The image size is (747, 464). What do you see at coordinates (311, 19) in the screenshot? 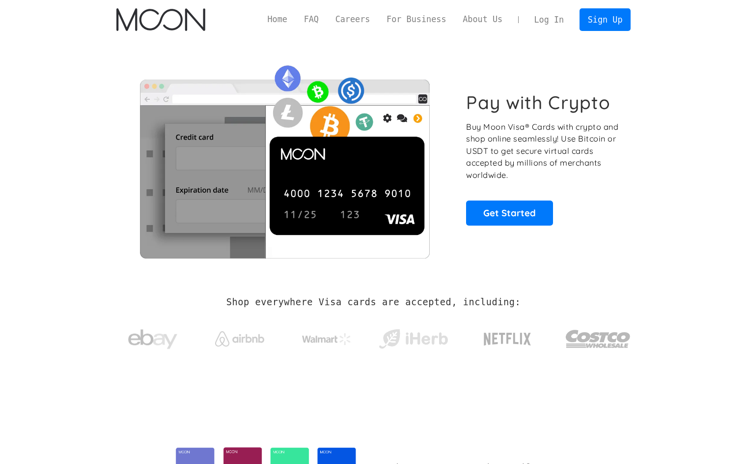
I see `a: FAQ` at bounding box center [311, 19].